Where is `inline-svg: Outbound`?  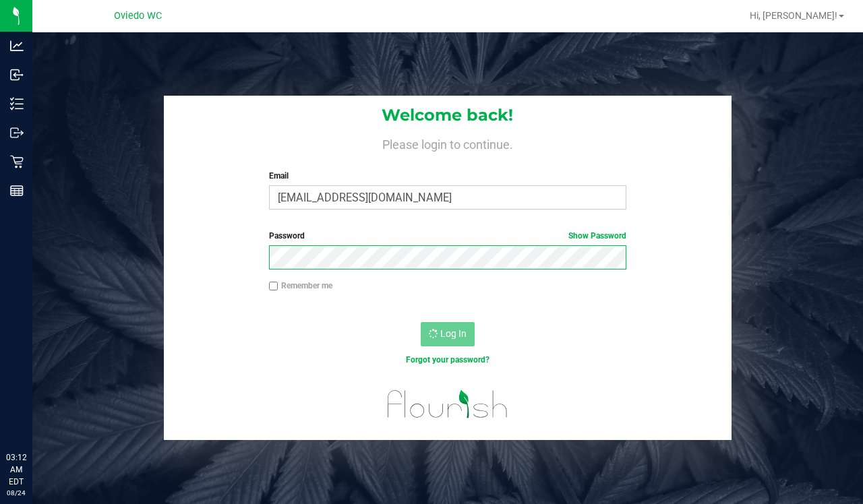 inline-svg: Outbound is located at coordinates (17, 133).